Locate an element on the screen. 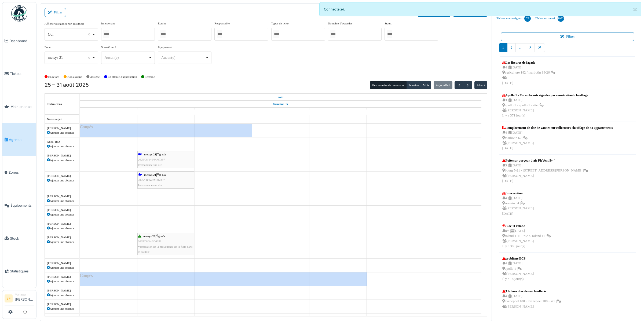 Image resolution: width=644 pixels, height=321 pixels. label: Types de ticket is located at coordinates (280, 23).